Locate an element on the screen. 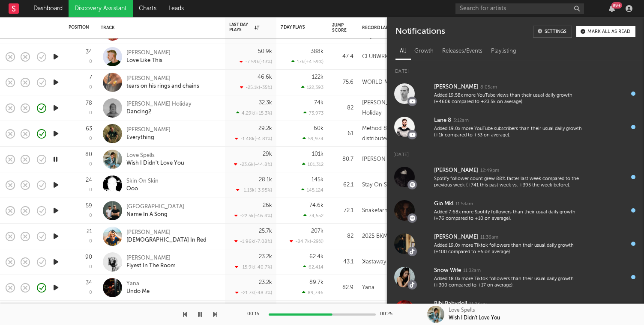 The image size is (644, 325). div: 62.4k is located at coordinates (316, 257).